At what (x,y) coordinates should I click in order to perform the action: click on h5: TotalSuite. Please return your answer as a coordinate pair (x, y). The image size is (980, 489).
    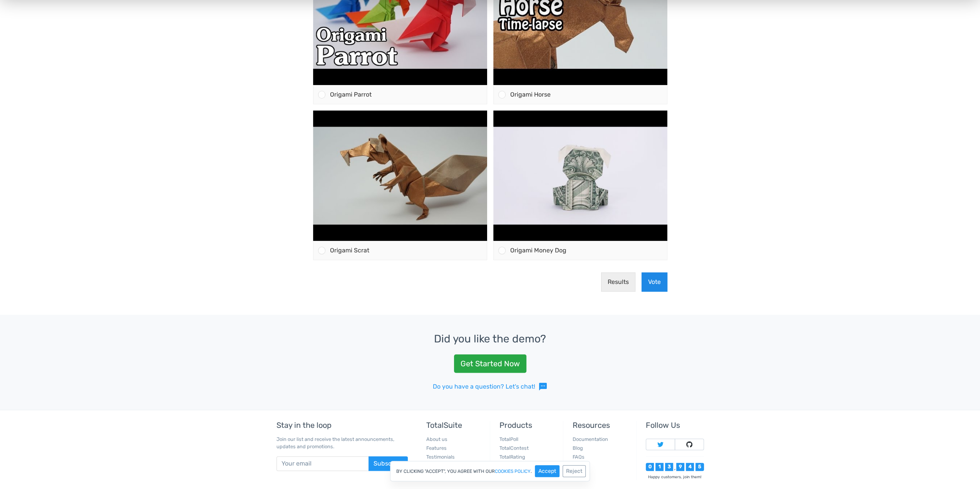
    Looking at the image, I should click on (455, 425).